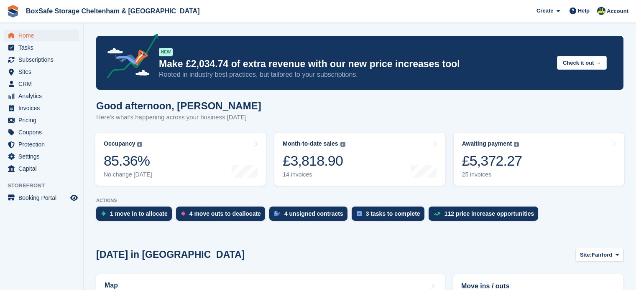  I want to click on div: NEW, so click(165, 52).